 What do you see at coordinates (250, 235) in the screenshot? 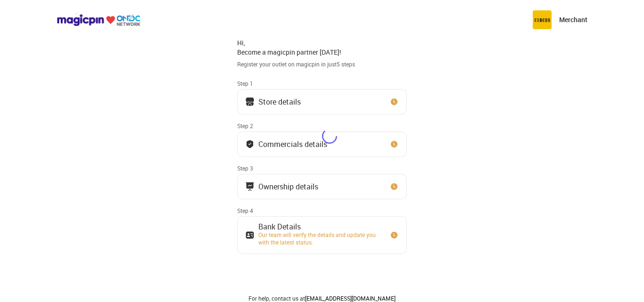
I see `img: ownership_icon.37569ceb.svg` at bounding box center [250, 235].